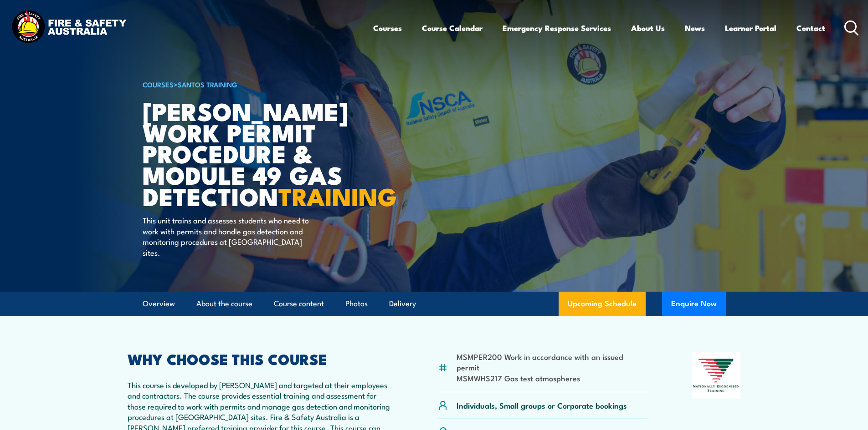 The width and height of the screenshot is (868, 430). I want to click on button: Enquire Now, so click(694, 304).